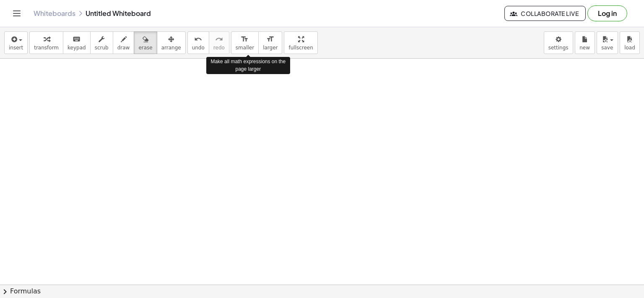 Image resolution: width=644 pixels, height=298 pixels. What do you see at coordinates (17, 13) in the screenshot?
I see `button: Toggle navigation` at bounding box center [17, 13].